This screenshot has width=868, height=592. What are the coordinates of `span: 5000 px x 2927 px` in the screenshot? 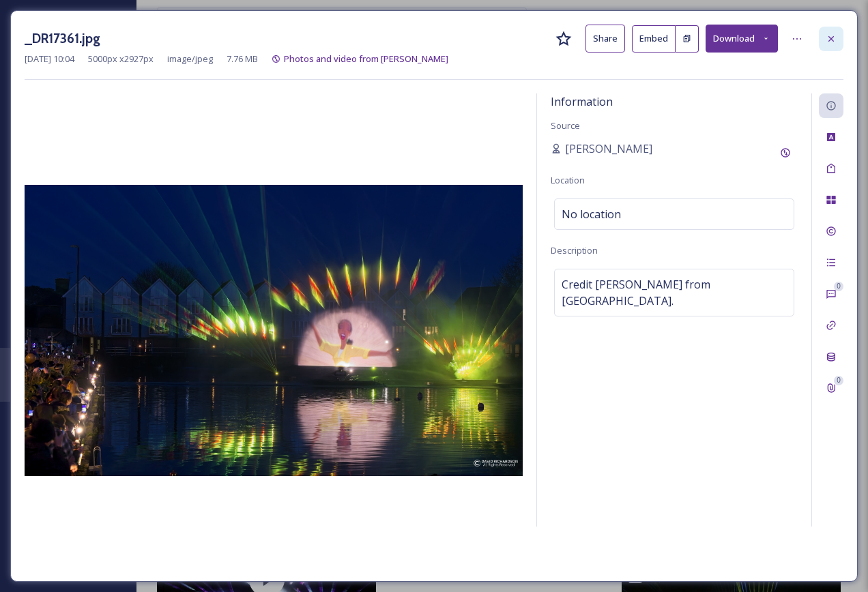 It's located at (120, 59).